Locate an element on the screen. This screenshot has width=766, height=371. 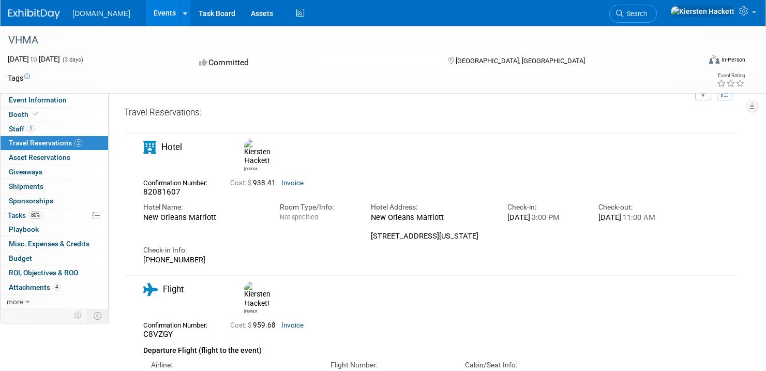
div: In-Person is located at coordinates (733, 59).